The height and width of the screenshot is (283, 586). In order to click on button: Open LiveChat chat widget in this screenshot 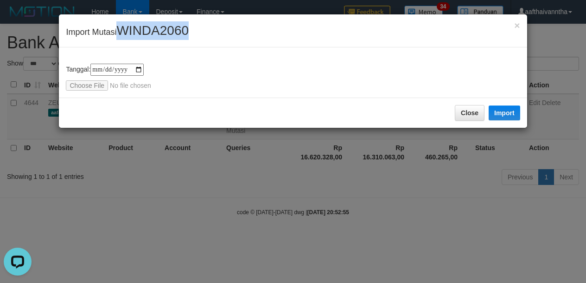, I will do `click(18, 18)`.